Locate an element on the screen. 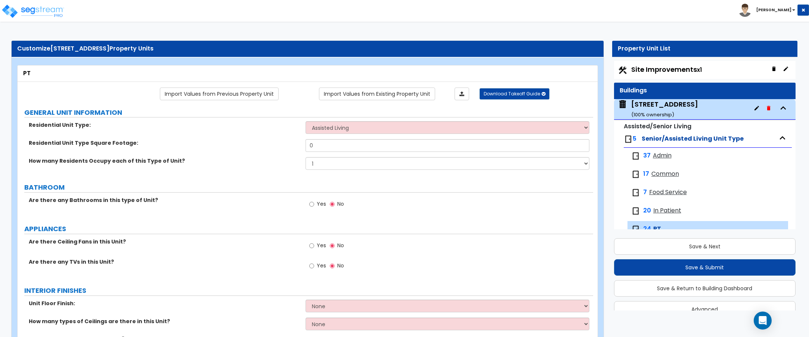  label: APPLIANCES is located at coordinates (309, 229).